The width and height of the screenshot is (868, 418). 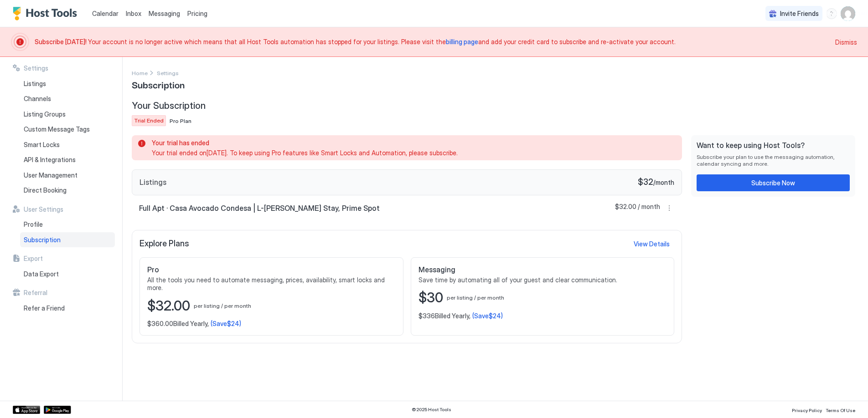 I want to click on a: Channels, so click(x=68, y=99).